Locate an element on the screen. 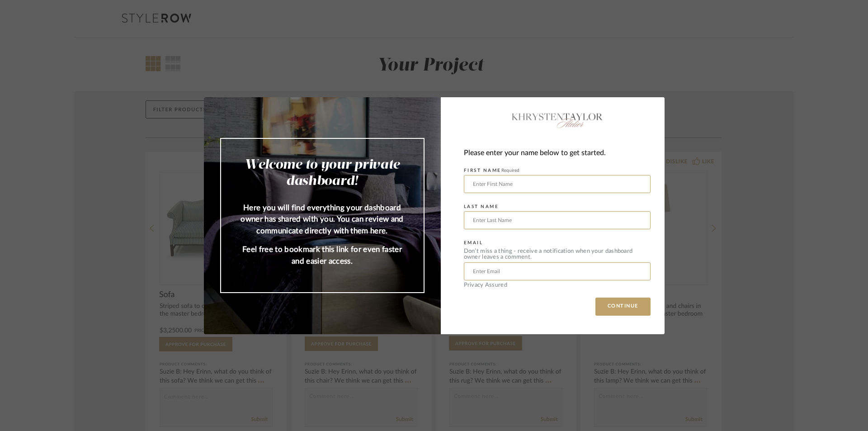 This screenshot has height=431, width=868. h2: Welcome to your private dashboard! is located at coordinates (323, 173).